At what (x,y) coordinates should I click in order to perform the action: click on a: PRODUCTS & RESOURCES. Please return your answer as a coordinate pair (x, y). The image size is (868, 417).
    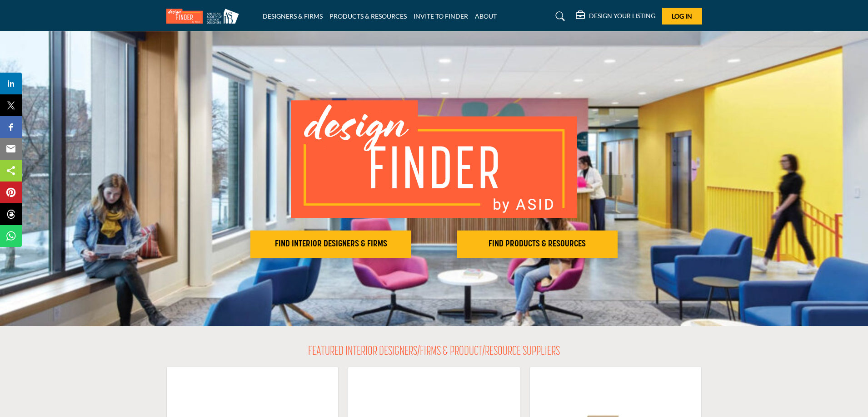
    Looking at the image, I should click on (368, 16).